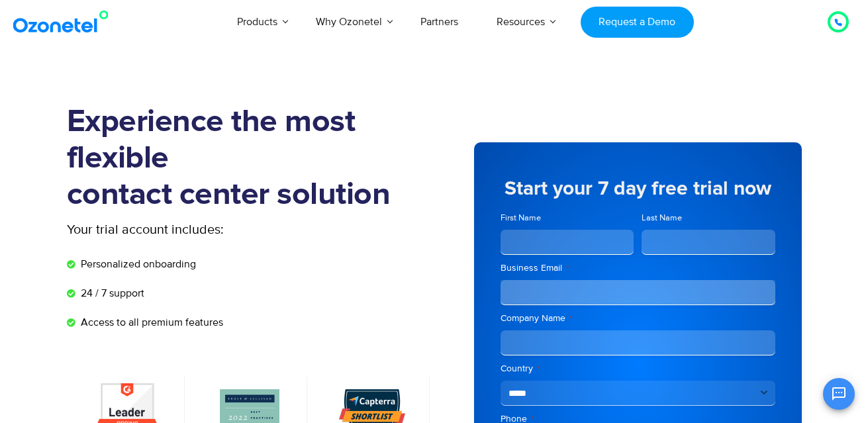 This screenshot has width=868, height=423. I want to click on h5: Start your 7 day free trial now, so click(637, 188).